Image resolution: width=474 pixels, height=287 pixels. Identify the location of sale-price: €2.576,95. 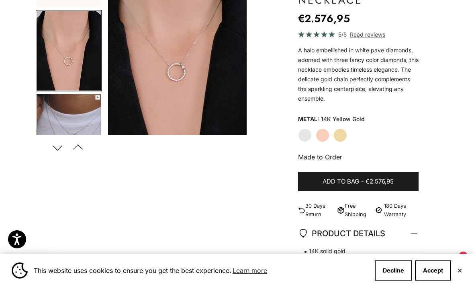
(324, 18).